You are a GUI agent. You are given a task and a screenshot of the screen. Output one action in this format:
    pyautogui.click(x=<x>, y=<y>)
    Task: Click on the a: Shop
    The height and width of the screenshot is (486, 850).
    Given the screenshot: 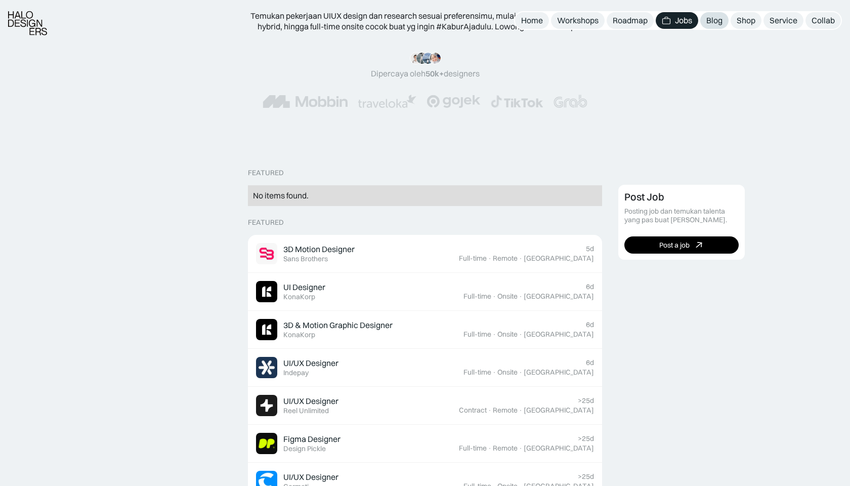 What is the action you would take?
    pyautogui.click(x=746, y=20)
    